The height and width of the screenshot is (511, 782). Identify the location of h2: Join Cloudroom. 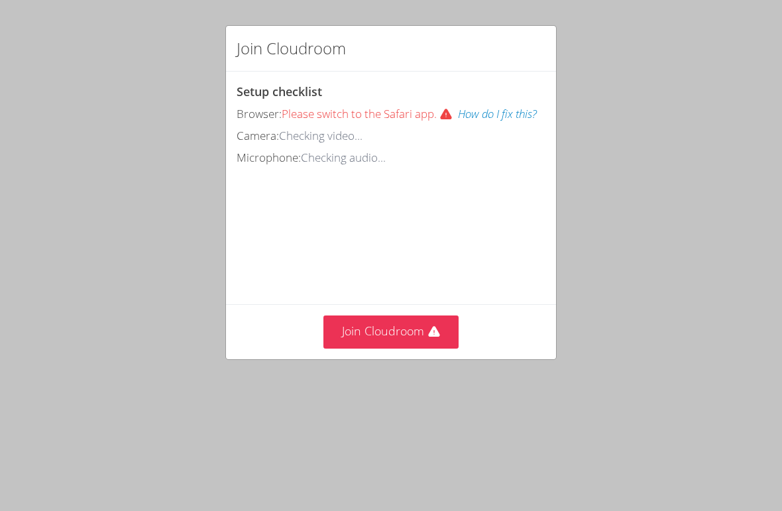
(291, 48).